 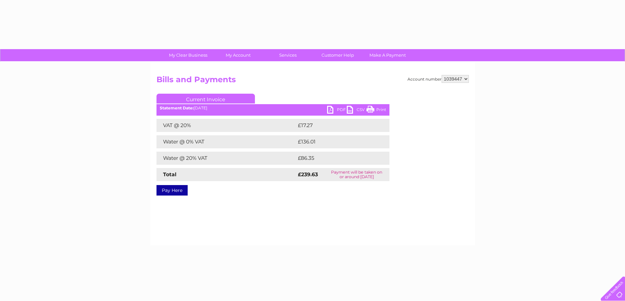 What do you see at coordinates (308, 174) in the screenshot?
I see `strong: £239.63` at bounding box center [308, 174].